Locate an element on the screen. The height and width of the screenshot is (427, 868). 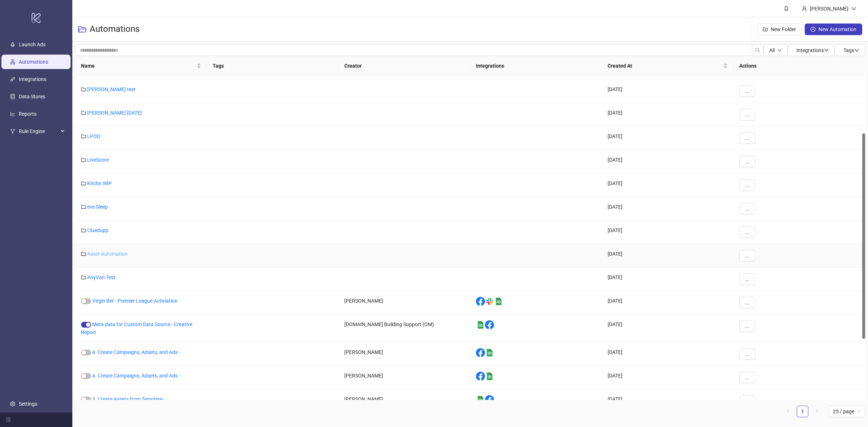
a: Launch Ads is located at coordinates (32, 44).